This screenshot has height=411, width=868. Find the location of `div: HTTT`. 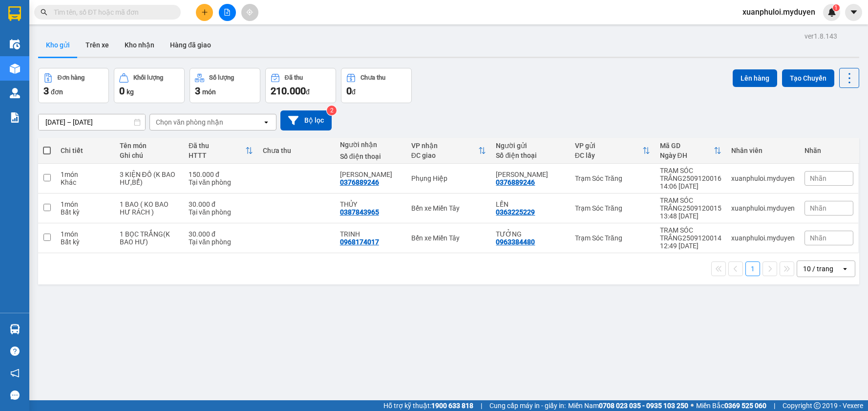

div: HTTT is located at coordinates (216, 155).